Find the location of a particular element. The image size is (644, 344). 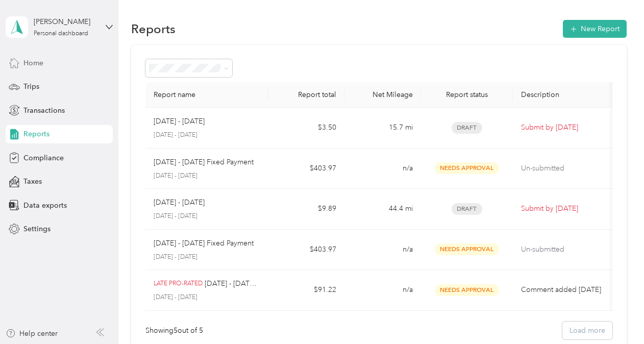

span: Settings is located at coordinates (37, 228).